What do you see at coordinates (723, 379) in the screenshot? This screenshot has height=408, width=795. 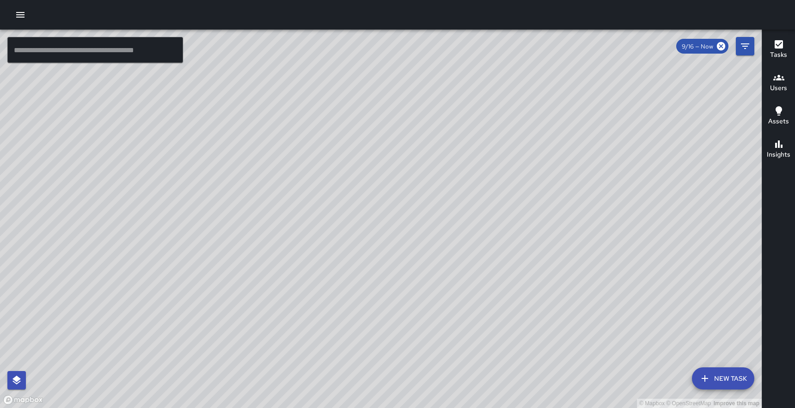 I see `button: New Task` at bounding box center [723, 379].